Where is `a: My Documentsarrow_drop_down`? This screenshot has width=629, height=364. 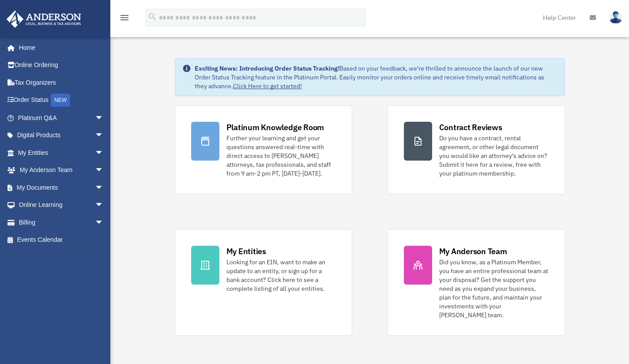
a: My Documentsarrow_drop_down is located at coordinates (61, 188).